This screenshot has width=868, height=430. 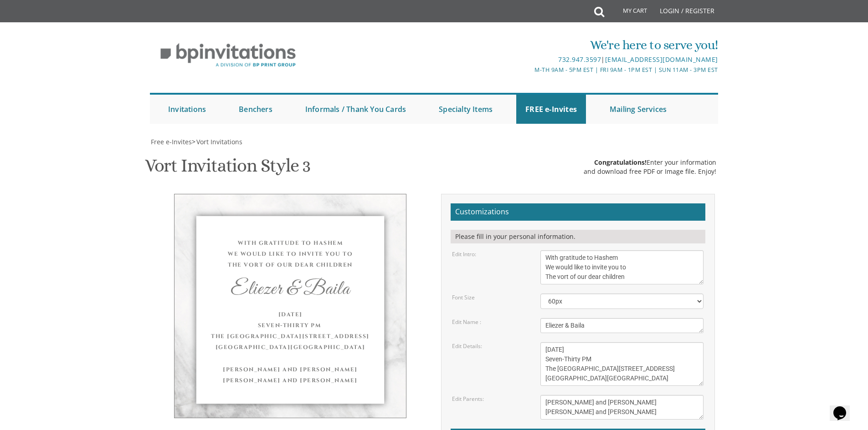 I want to click on a: Invitations, so click(x=187, y=110).